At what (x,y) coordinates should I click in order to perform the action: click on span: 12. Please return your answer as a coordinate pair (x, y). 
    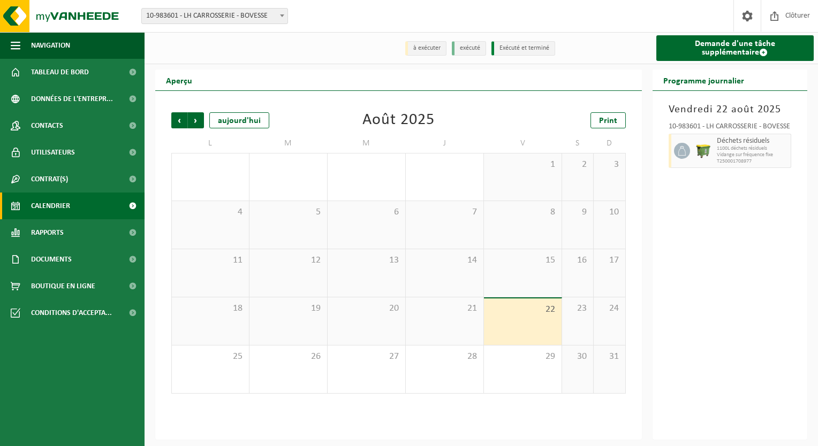
    Looking at the image, I should click on (288, 261).